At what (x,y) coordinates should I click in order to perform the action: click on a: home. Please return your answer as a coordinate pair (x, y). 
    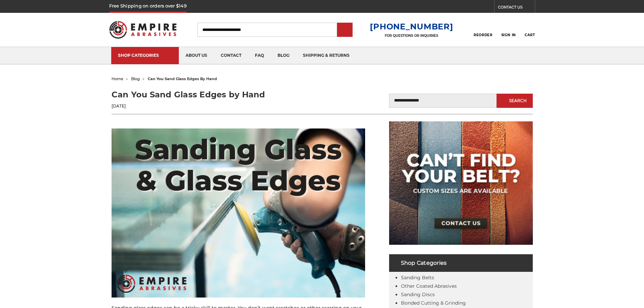
    Looking at the image, I should click on (117, 79).